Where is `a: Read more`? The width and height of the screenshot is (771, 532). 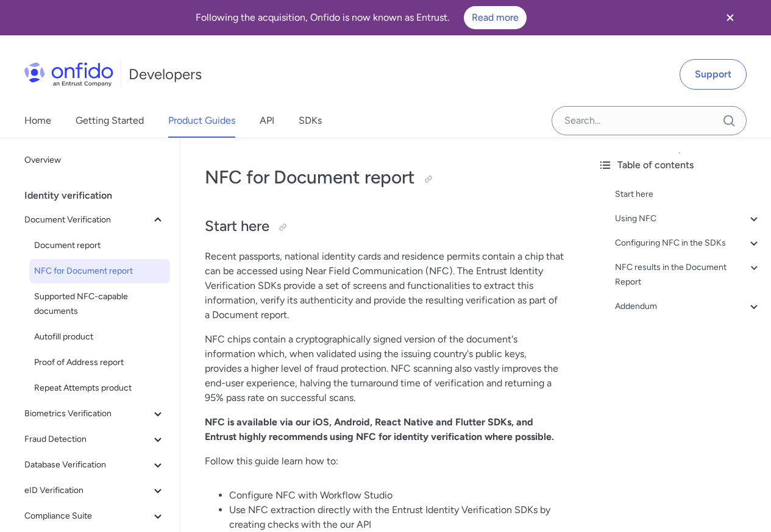
a: Read more is located at coordinates (495, 17).